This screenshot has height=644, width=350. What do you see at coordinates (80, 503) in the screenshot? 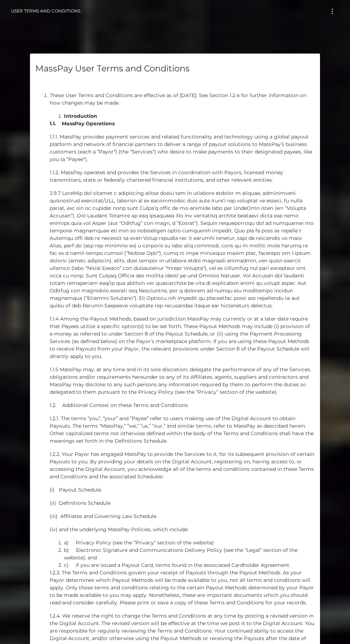
I see `span: (ii) Definitions Schedule` at bounding box center [80, 503].